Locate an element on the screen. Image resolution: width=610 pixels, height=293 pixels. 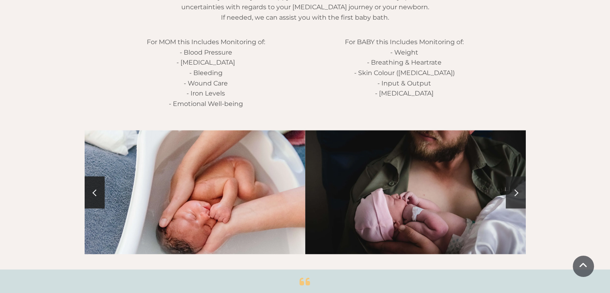
p: - Wound Care is located at coordinates (206, 83).